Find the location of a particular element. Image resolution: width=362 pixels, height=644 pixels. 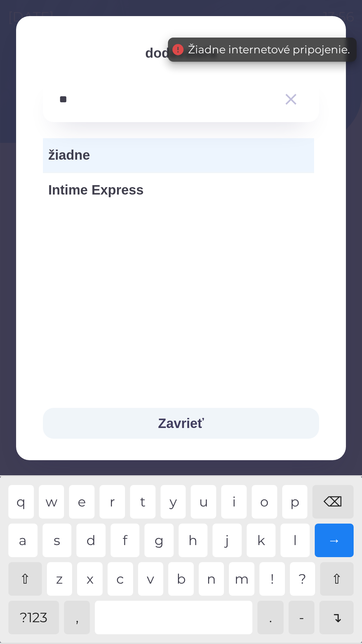

div: Intime Express is located at coordinates (178, 190).